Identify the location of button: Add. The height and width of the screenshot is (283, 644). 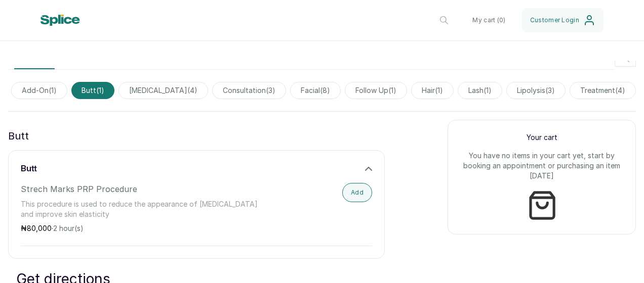
(357, 193).